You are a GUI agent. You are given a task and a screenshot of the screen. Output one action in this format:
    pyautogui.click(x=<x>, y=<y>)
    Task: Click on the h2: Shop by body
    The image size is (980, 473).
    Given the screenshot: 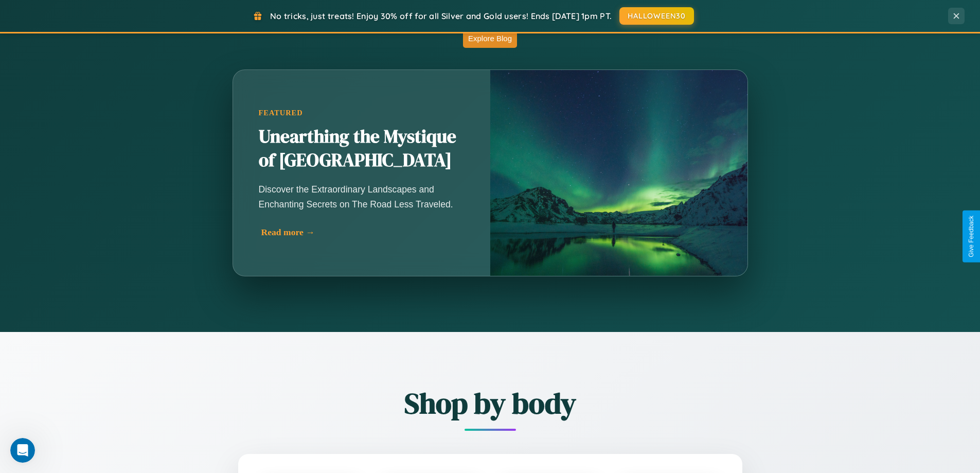 What is the action you would take?
    pyautogui.click(x=490, y=403)
    